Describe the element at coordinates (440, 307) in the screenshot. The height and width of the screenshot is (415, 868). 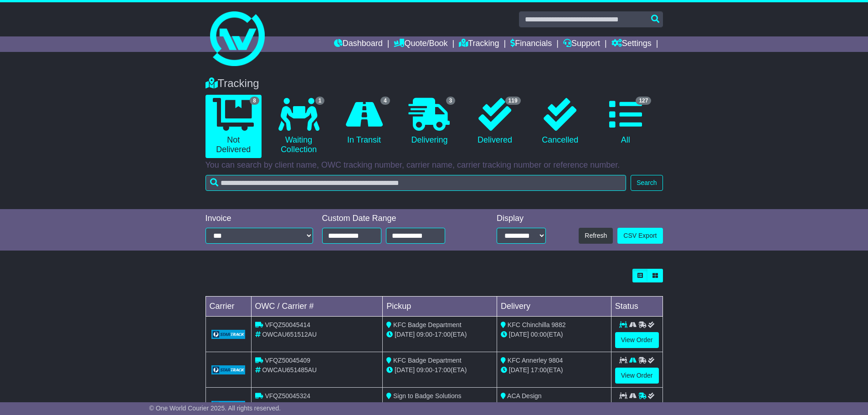
I see `td: Pickup` at that location.